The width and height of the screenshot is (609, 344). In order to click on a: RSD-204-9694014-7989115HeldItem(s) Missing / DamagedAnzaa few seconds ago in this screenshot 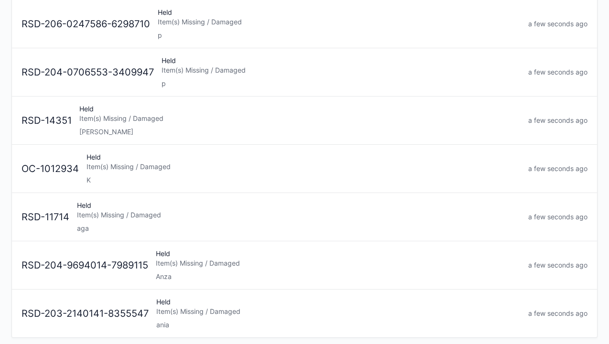, I will do `click(305, 265)`.